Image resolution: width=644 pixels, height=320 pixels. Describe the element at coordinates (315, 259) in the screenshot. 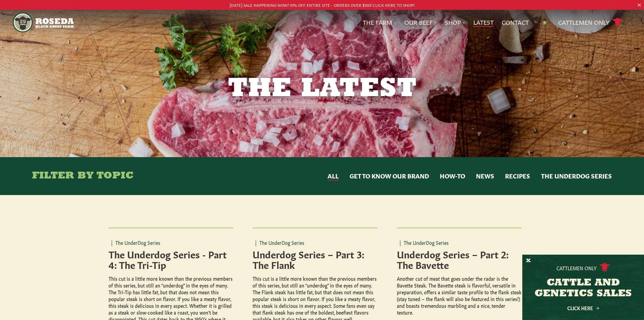

I see `h4: Underdog Series – Part 3: The Flank` at that location.